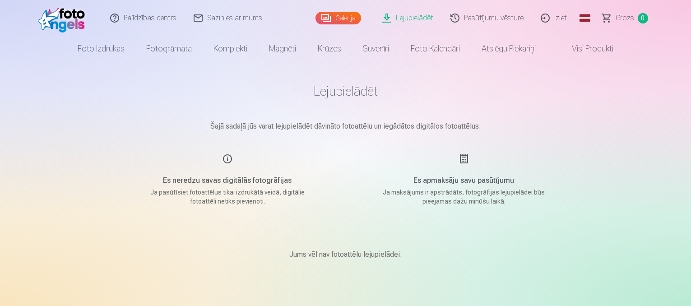 This screenshot has width=691, height=306. I want to click on a: Foto kalendāri, so click(435, 49).